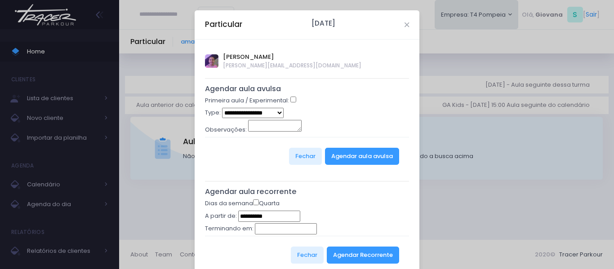 Image resolution: width=614 pixels, height=269 pixels. Describe the element at coordinates (229, 229) in the screenshot. I see `label: Terminando em:` at that location.